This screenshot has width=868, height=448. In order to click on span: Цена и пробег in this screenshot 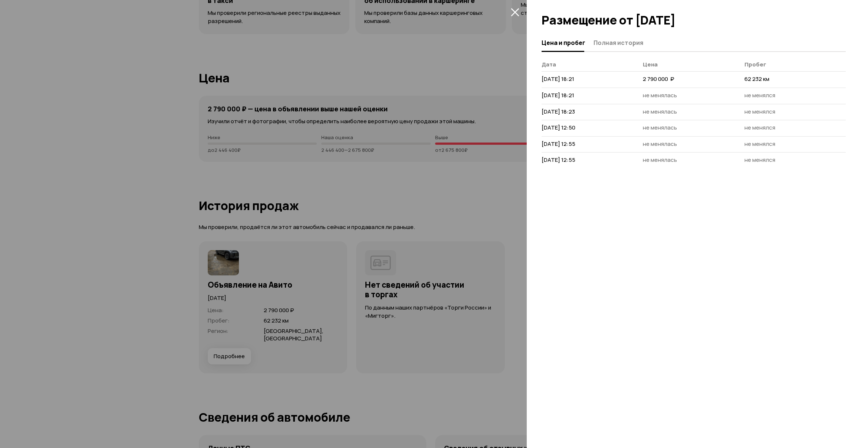, I will do `click(563, 42)`.